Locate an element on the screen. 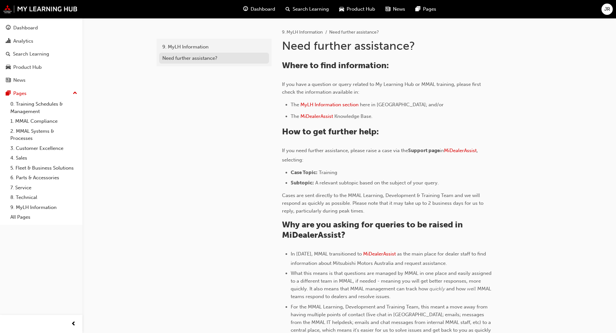 The height and width of the screenshot is (333, 616). span: What this means is that questions are managed by MMAL in one place and easily assigned to a diffe... is located at coordinates (391, 281).